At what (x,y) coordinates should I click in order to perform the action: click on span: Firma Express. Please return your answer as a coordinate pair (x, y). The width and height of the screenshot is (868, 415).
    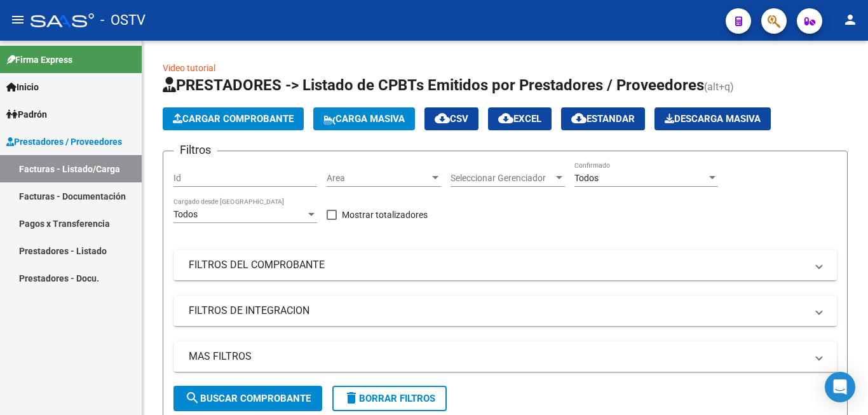
    Looking at the image, I should click on (39, 60).